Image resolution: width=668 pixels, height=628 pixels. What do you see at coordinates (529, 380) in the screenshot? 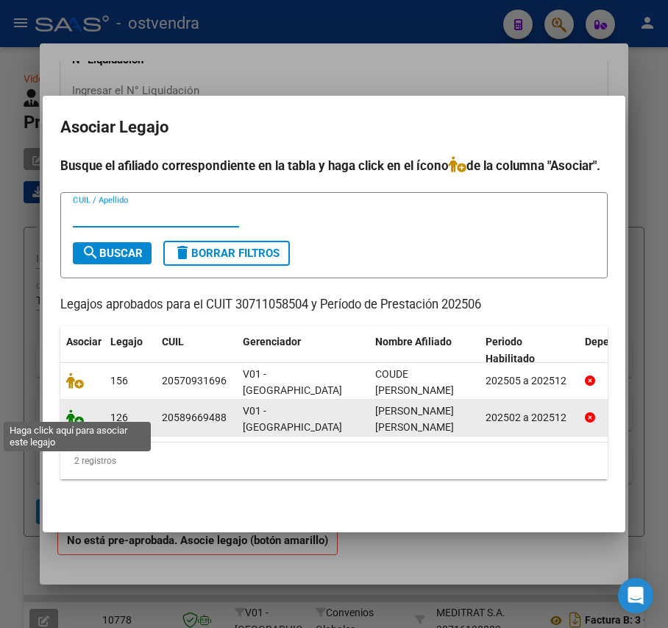
I see `div: 202505 a 202512` at bounding box center [529, 380].